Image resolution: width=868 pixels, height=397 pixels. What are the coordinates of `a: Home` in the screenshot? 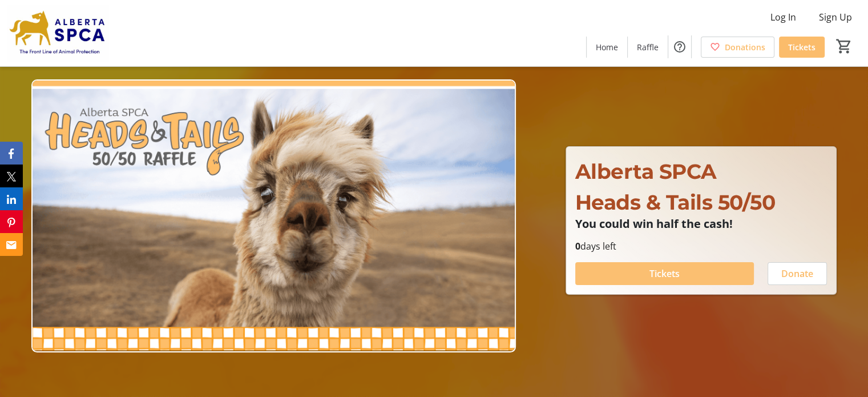 It's located at (607, 47).